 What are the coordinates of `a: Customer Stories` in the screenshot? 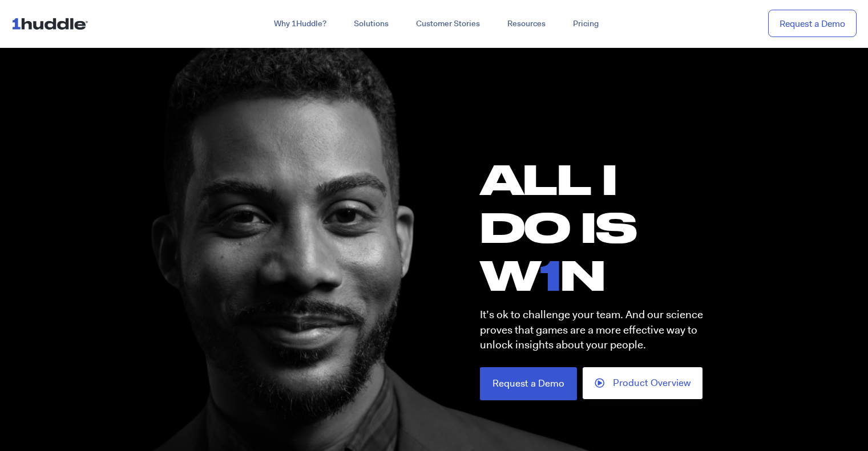 It's located at (448, 24).